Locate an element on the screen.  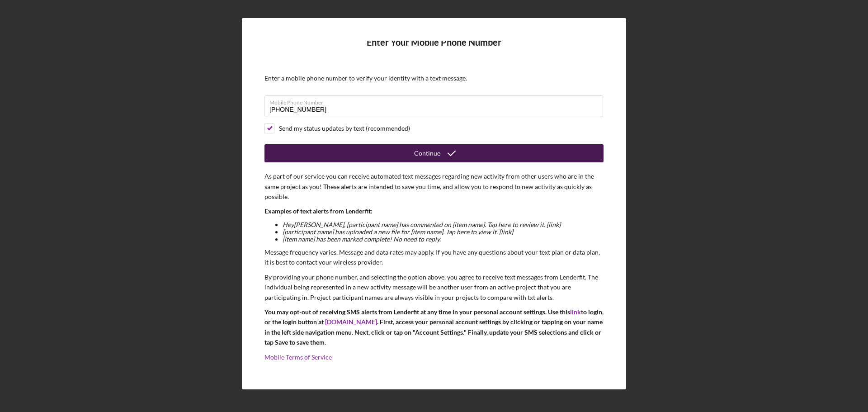
div: Continue is located at coordinates (427, 153).